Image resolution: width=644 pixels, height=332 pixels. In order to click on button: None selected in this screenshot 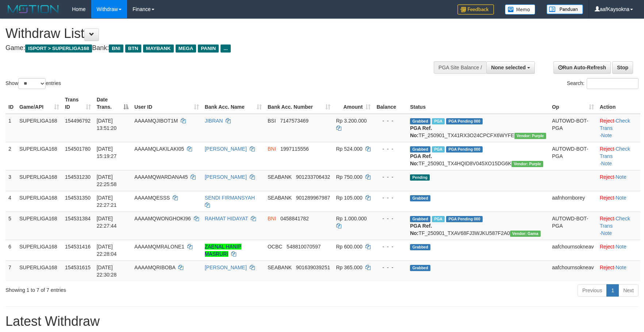, I will do `click(510, 68)`.